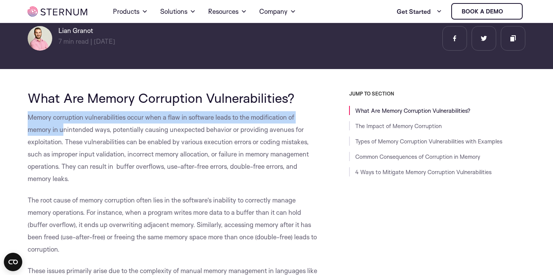  What do you see at coordinates (423, 172) in the screenshot?
I see `a: 4 Ways to Mitigate Memory Corruption Vulnerabilities` at bounding box center [423, 172].